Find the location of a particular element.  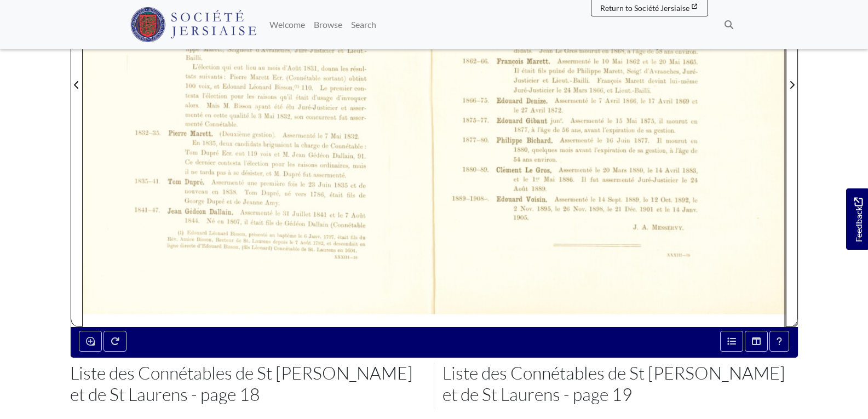

a: Welcome is located at coordinates (287, 25).